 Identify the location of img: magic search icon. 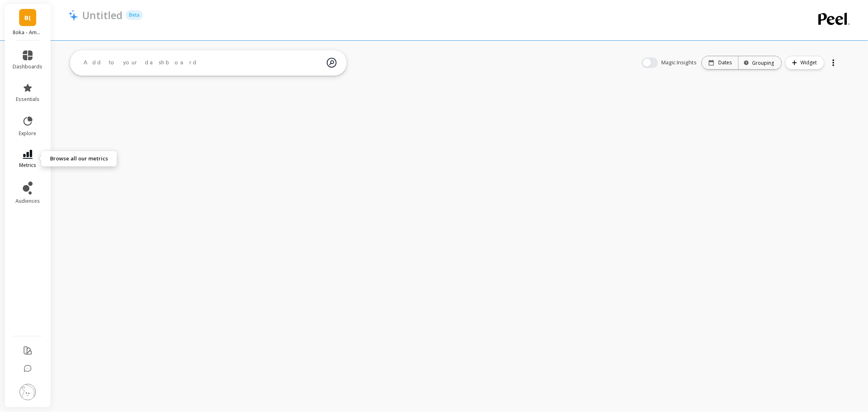
(332, 63).